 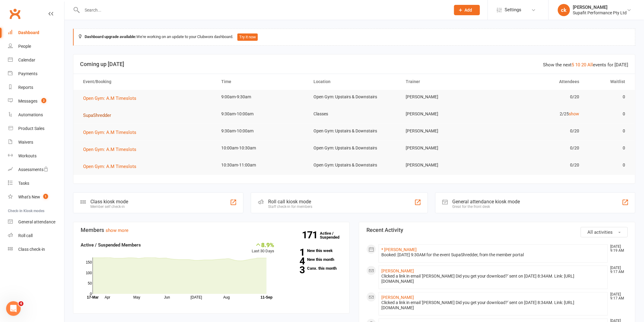 I want to click on div: Member self check-in, so click(x=109, y=206).